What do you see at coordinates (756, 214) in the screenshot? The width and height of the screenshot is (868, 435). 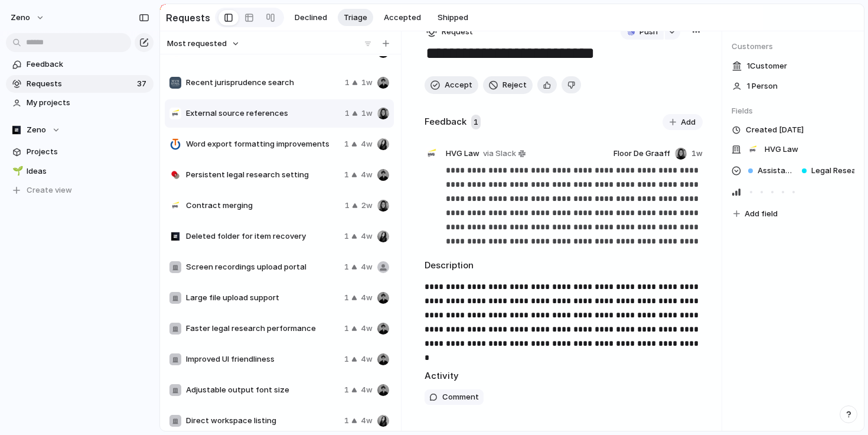 I see `button: Add field` at bounding box center [756, 214].